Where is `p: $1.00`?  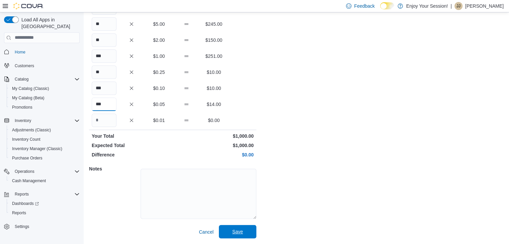
p: $1.00 is located at coordinates (159, 56).